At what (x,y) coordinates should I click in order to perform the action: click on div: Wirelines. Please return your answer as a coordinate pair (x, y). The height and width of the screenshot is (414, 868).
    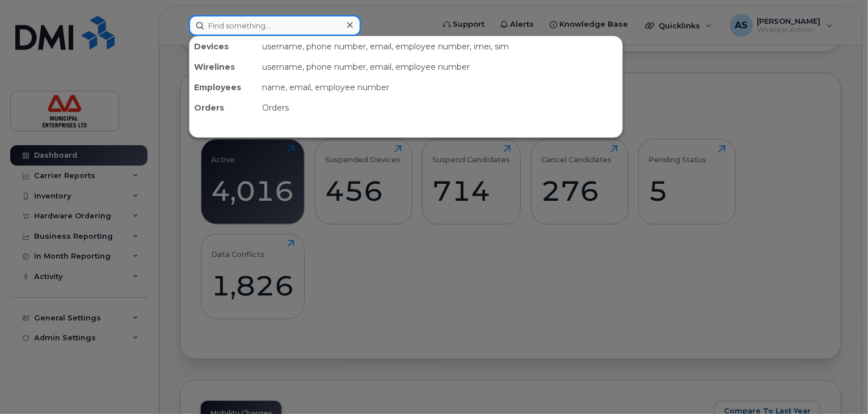
    Looking at the image, I should click on (224, 67).